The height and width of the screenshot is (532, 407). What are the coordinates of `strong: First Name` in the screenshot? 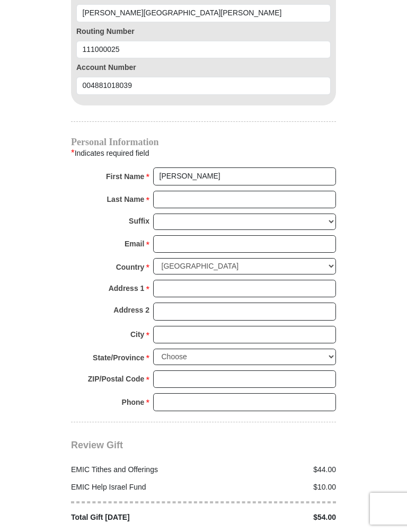 It's located at (125, 176).